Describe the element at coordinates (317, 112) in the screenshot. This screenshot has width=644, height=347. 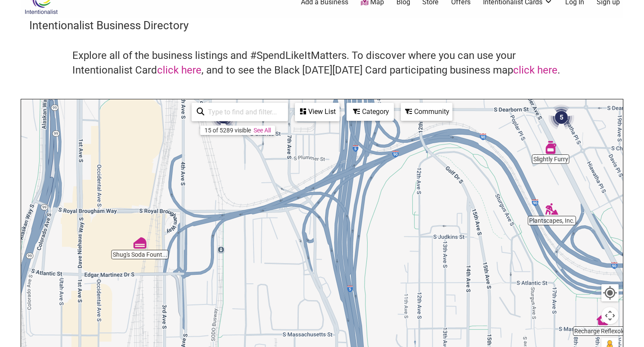
I see `div: See a list of the visible businesses` at that location.